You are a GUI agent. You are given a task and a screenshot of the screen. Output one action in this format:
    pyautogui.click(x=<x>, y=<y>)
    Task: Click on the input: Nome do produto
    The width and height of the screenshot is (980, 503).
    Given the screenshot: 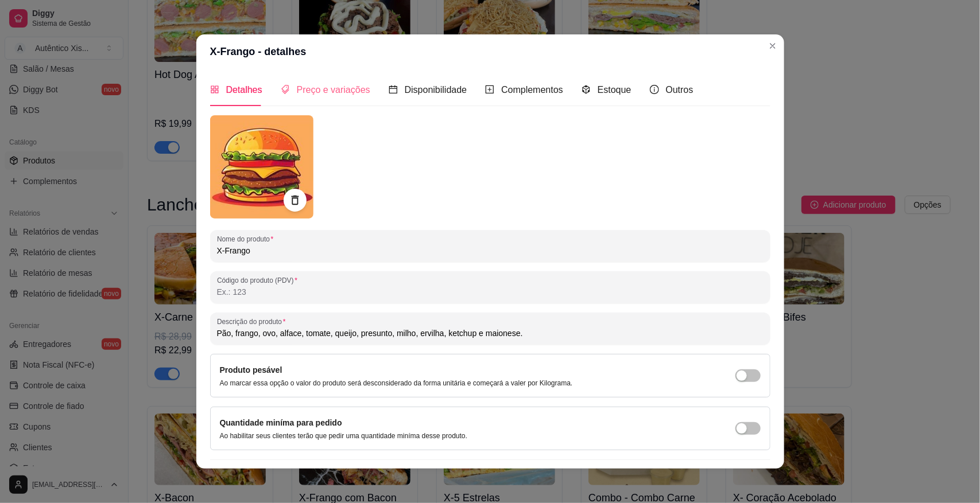 What is the action you would take?
    pyautogui.click(x=490, y=251)
    